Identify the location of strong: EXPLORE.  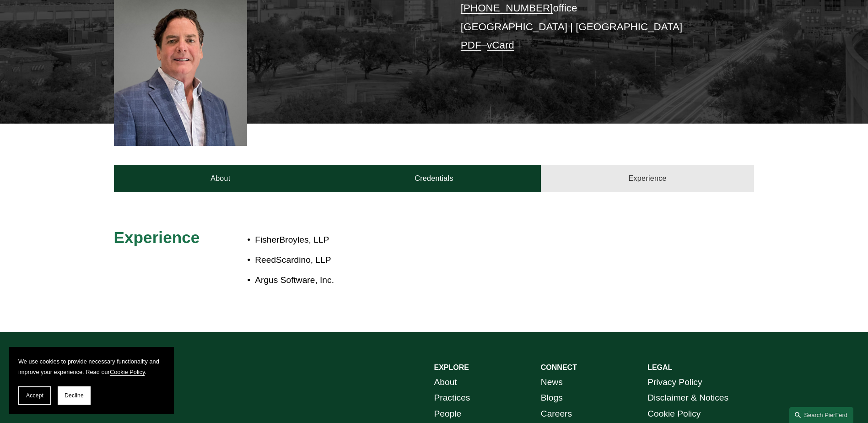
(452, 367).